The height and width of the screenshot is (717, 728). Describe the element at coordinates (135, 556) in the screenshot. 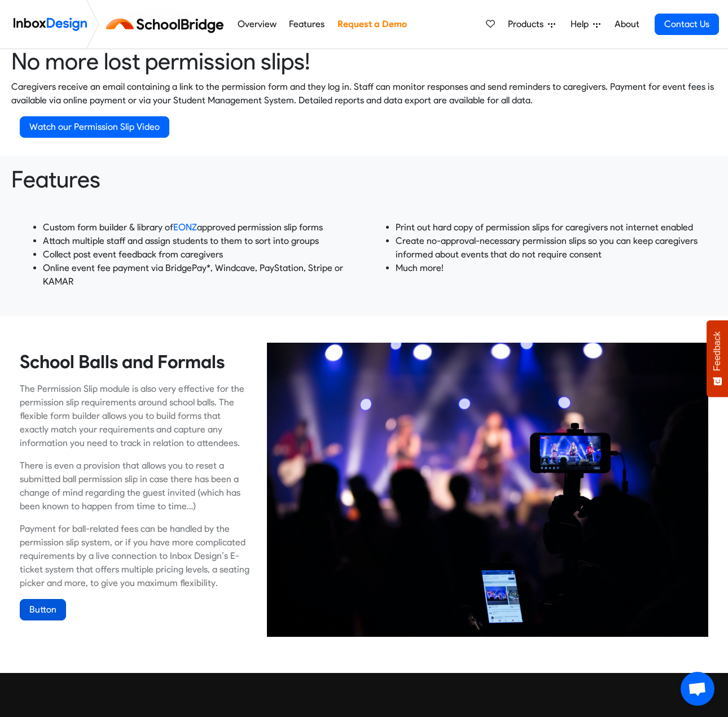

I see `p: Payment for ball-related fees can be handled by the permission slip system, or if you have more c...` at that location.